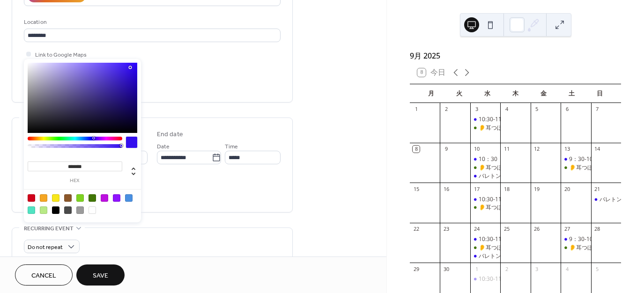 This screenshot has height=293, width=644. Describe the element at coordinates (92, 198) in the screenshot. I see `div: #417505` at that location.